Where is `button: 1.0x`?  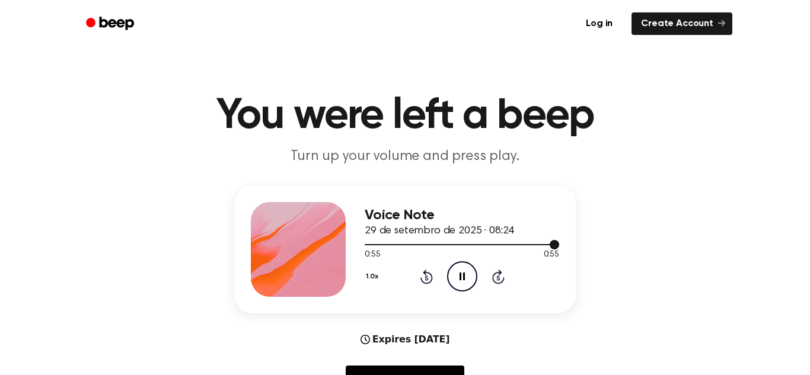 button: 1.0x is located at coordinates (373, 277).